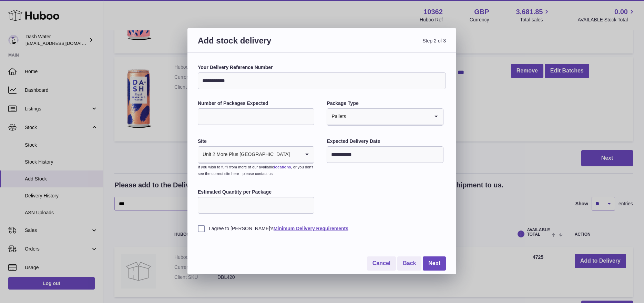 The width and height of the screenshot is (644, 303). I want to click on a: locations, so click(282, 167).